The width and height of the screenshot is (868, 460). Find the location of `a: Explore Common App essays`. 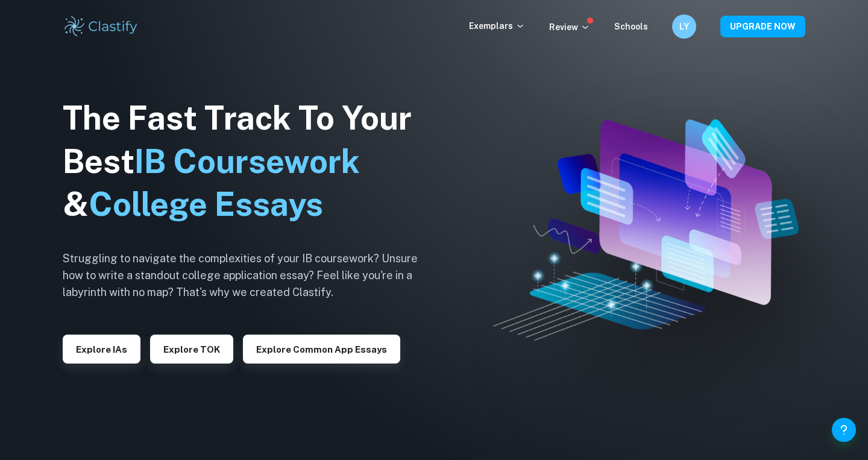

a: Explore Common App essays is located at coordinates (321, 348).